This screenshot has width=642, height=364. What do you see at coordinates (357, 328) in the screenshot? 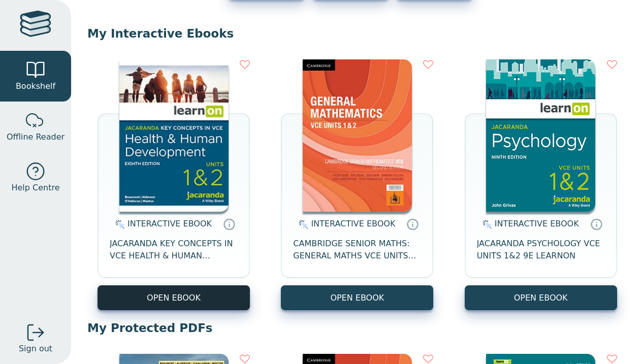
I see `p: My Protected PDFs` at bounding box center [357, 328].